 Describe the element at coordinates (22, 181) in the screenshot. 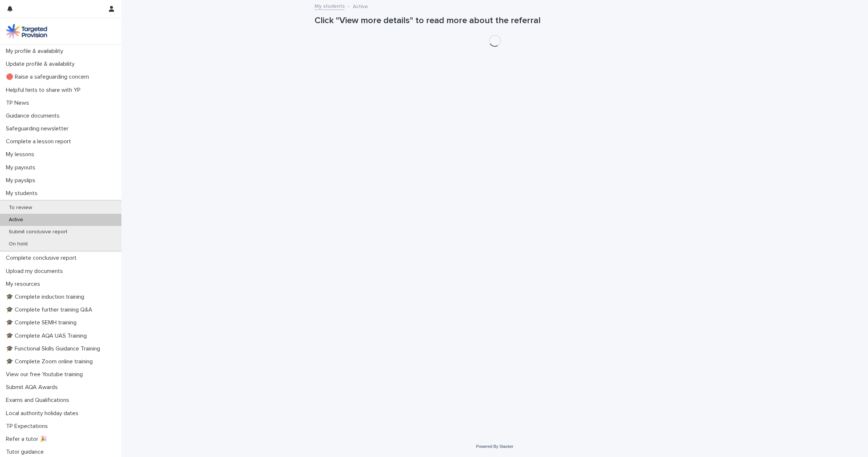

I see `p: My payslips` at that location.